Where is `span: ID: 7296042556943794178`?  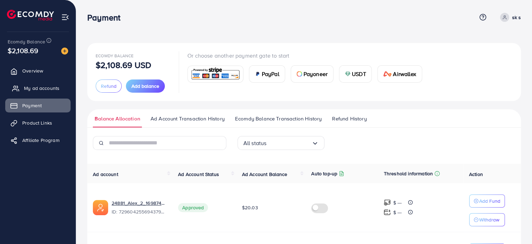
span: ID: 7296042556943794178 is located at coordinates (139, 212).